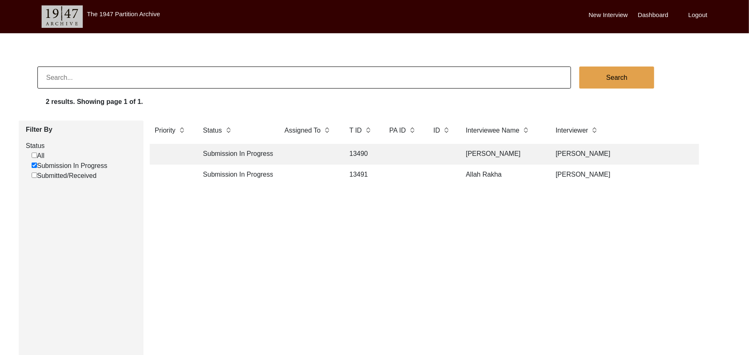  Describe the element at coordinates (94, 102) in the screenshot. I see `label: 2 results. Showing page 1 of 1.` at that location.